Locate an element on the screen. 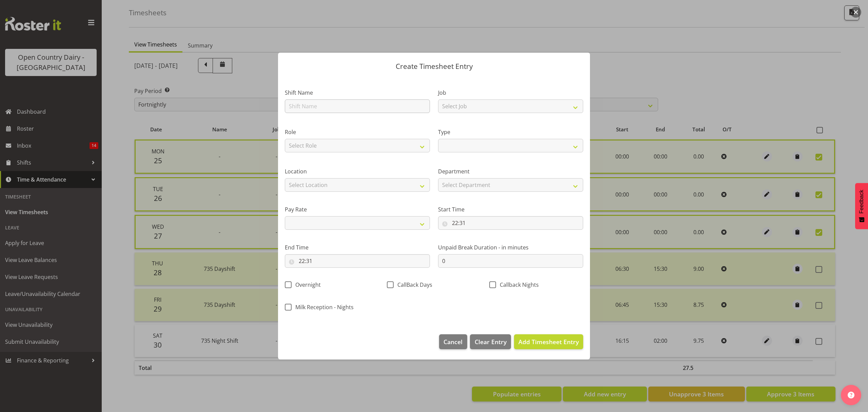  label: End Time is located at coordinates (357, 247).